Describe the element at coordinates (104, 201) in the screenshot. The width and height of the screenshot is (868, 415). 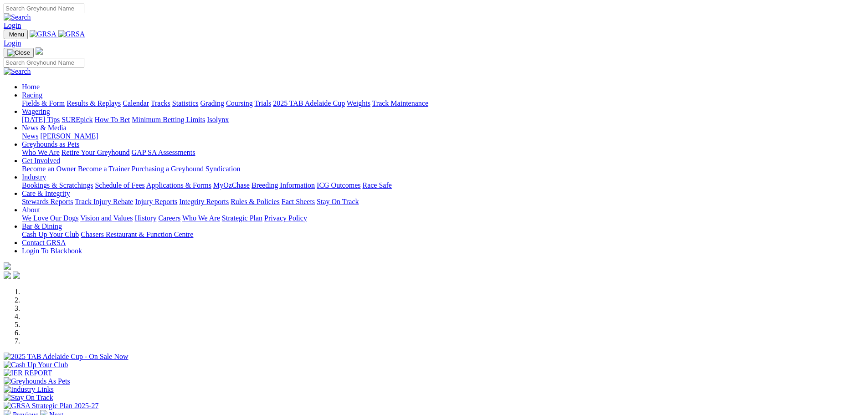
I see `a: Track Injury Rebate` at that location.